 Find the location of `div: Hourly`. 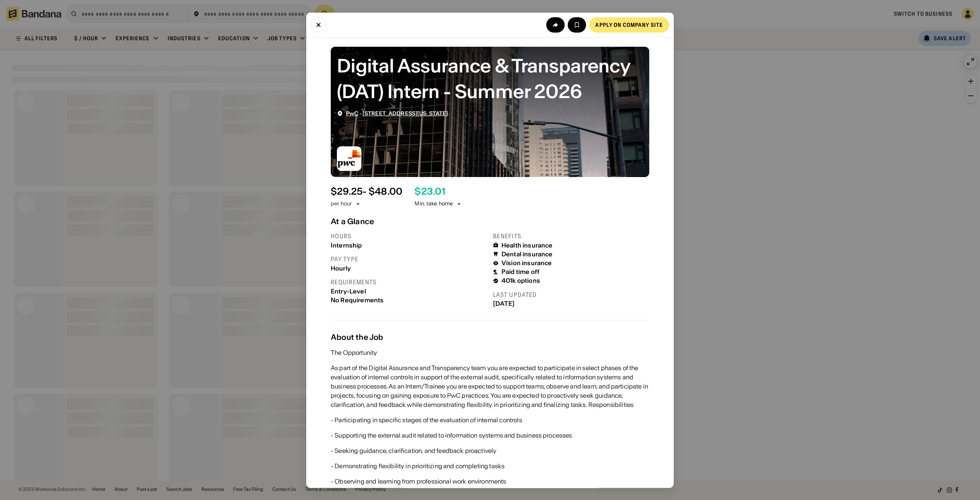

div: Hourly is located at coordinates (409, 268).